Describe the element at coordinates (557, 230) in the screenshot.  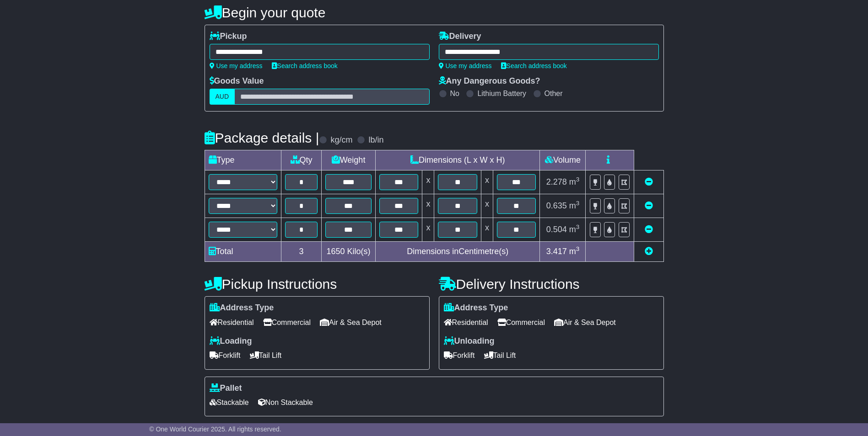
I see `span: 0.504` at that location.